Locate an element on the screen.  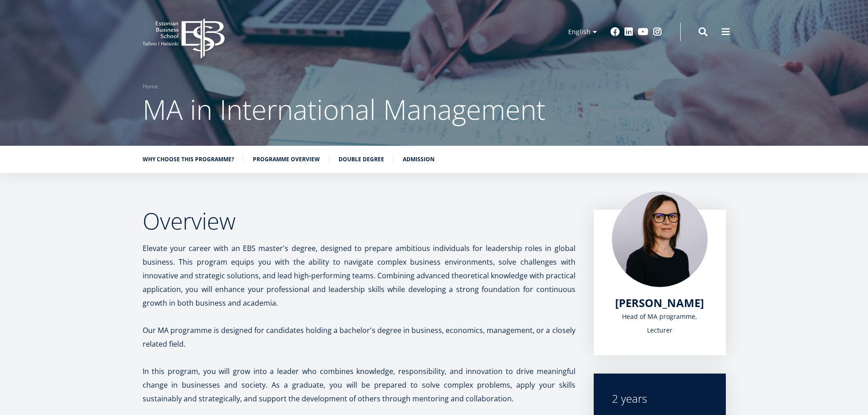
a: Why choose this programme? is located at coordinates (188, 160).